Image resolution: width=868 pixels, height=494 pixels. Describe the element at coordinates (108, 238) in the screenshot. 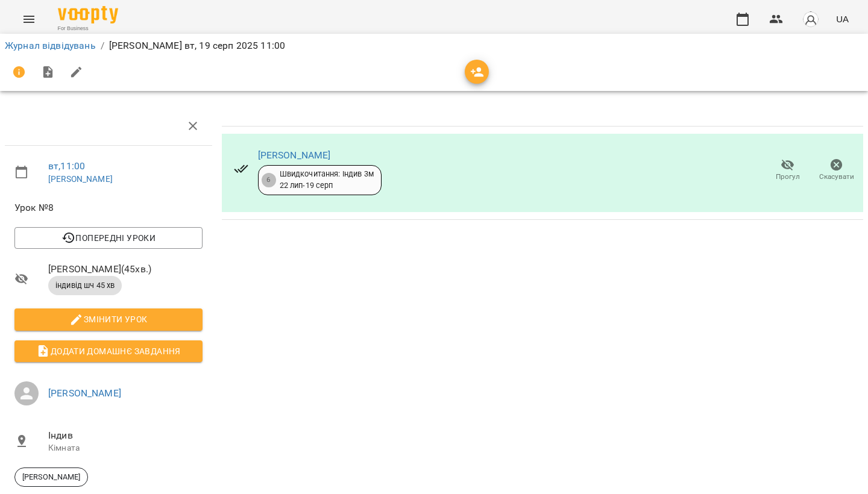

I see `span: Попередні уроки` at that location.